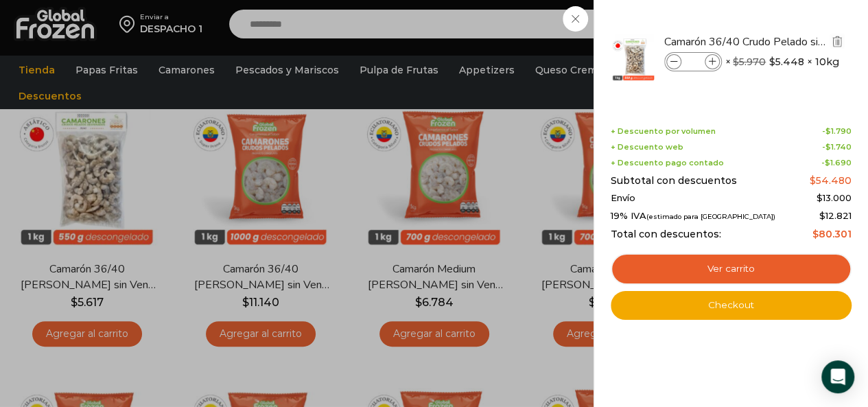 This screenshot has height=407, width=868. What do you see at coordinates (838, 377) in the screenshot?
I see `div: Open Intercom Messenger` at bounding box center [838, 377].